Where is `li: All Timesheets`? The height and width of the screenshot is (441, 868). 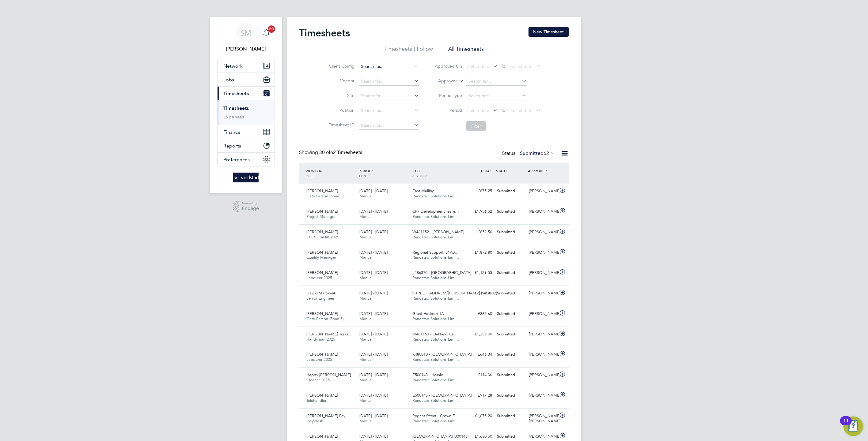 li: All Timesheets is located at coordinates (466, 50).